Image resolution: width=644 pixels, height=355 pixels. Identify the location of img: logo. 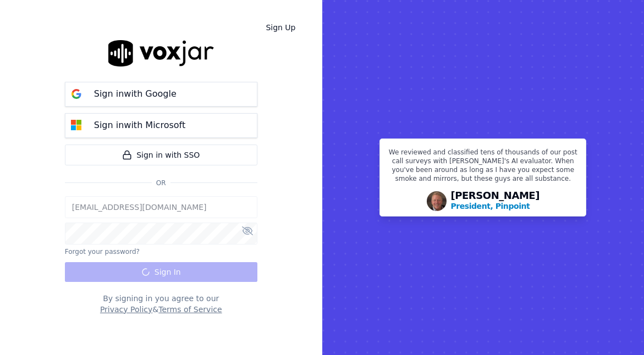
(161, 53).